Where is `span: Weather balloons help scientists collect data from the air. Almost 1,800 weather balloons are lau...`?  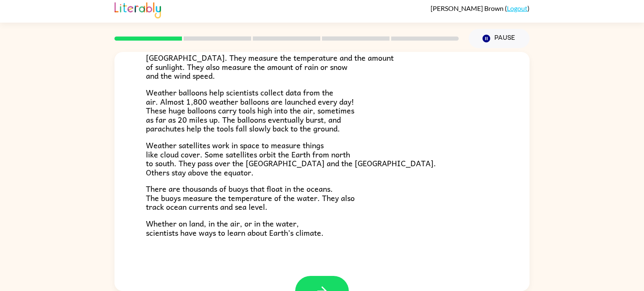
span: Weather balloons help scientists collect data from the air. Almost 1,800 weather balloons are lau... is located at coordinates (250, 110).